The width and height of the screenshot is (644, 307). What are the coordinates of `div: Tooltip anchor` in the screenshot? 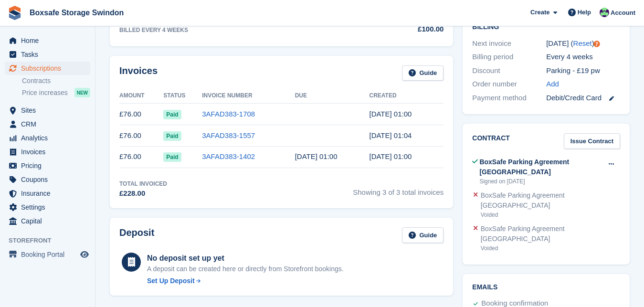 It's located at (597, 44).